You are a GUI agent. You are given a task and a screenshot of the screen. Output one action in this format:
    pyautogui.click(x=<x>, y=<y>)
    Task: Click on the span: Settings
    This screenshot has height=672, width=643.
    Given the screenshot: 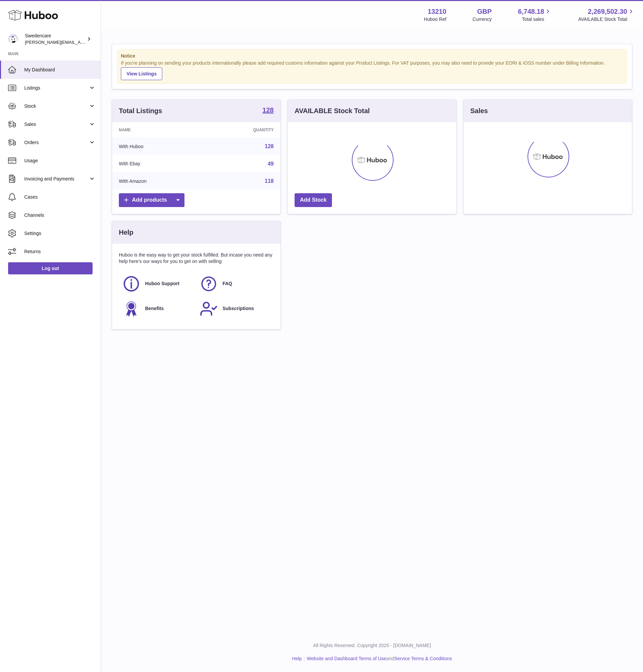 What is the action you would take?
    pyautogui.click(x=60, y=233)
    